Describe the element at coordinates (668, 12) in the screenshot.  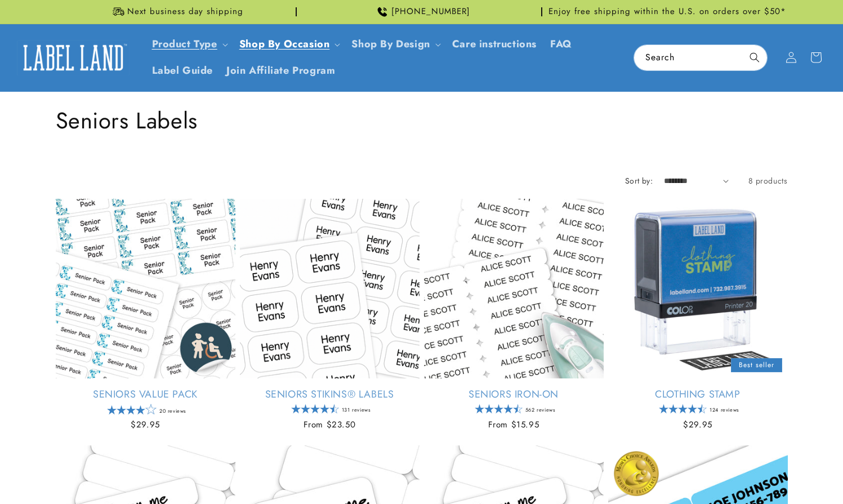
I see `span: Enjoy free shipping within the U.S. on orders over $50*` at that location.